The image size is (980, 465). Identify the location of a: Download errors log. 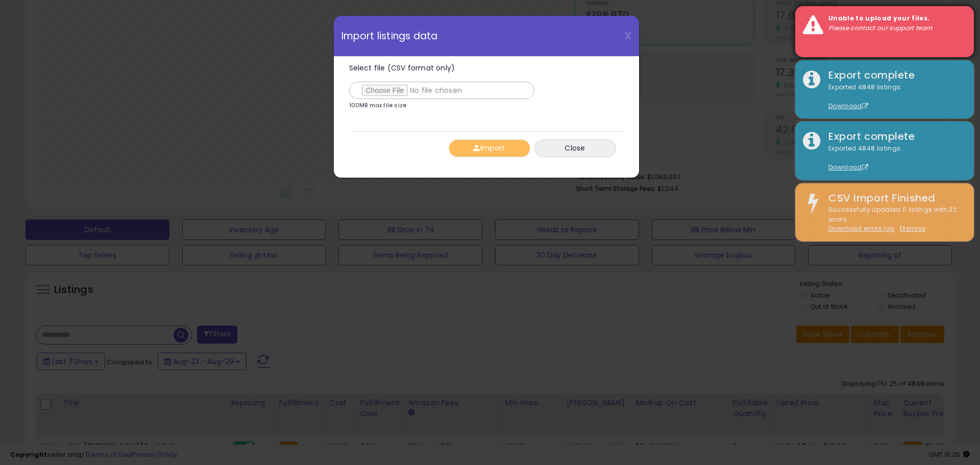
(861, 228).